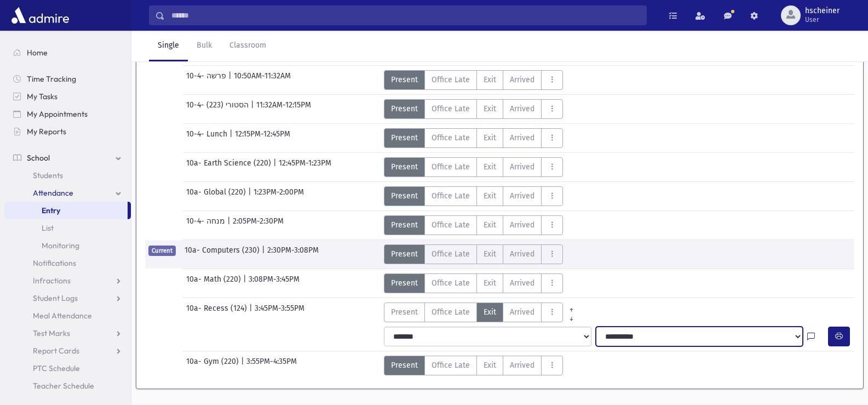 Image resolution: width=868 pixels, height=405 pixels. I want to click on span: Test Marks, so click(51, 333).